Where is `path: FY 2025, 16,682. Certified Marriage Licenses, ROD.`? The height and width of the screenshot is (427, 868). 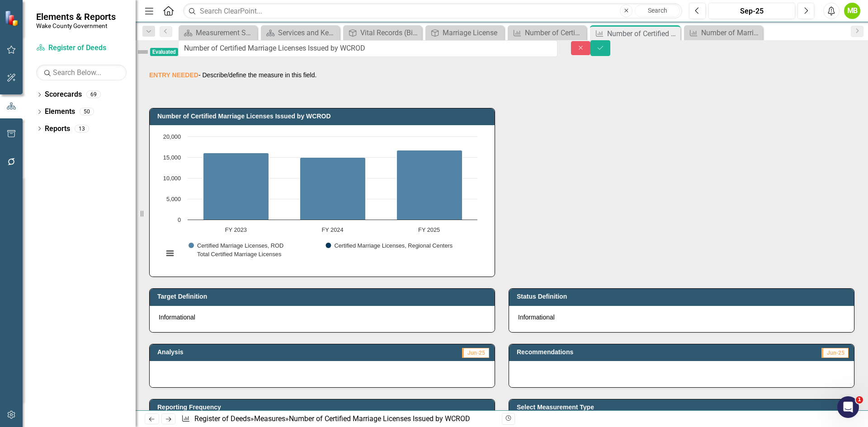 path: FY 2025, 16,682. Certified Marriage Licenses, ROD. is located at coordinates (429, 185).